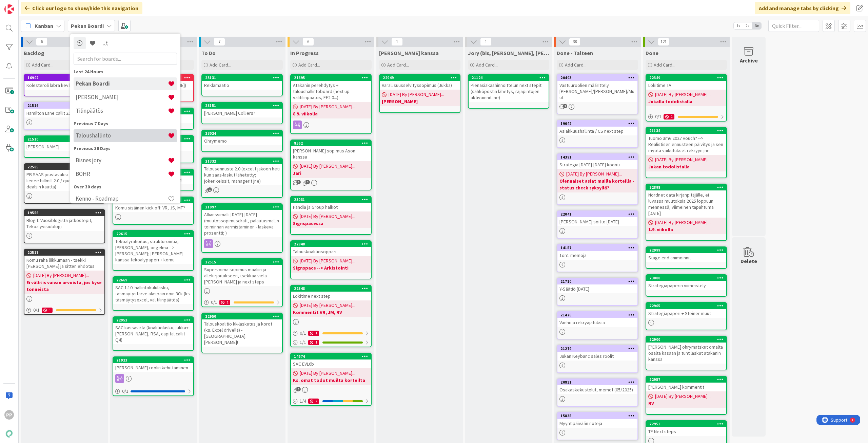 The height and width of the screenshot is (443, 868). What do you see at coordinates (65, 85) in the screenshot?
I see `a: 16902Kolesteroli labra keväälle 2025` at bounding box center [65, 85].